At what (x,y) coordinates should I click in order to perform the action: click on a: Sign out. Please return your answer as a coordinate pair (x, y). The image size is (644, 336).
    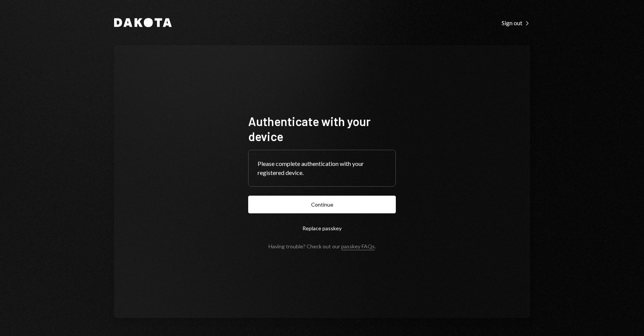
    Looking at the image, I should click on (516, 23).